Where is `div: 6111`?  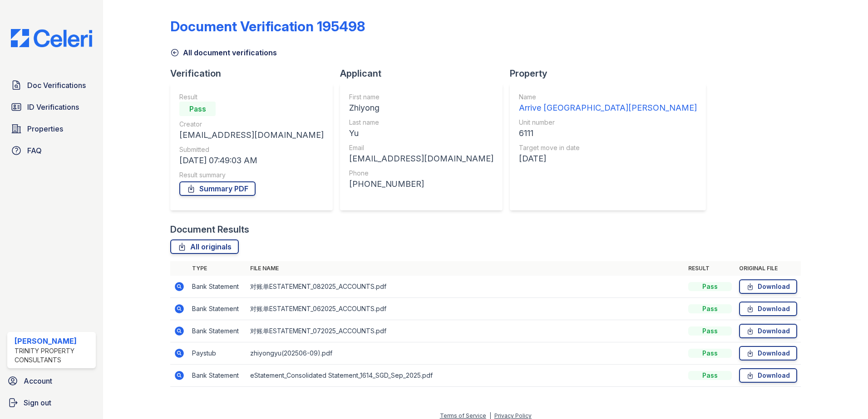
div: 6111 is located at coordinates (608, 133).